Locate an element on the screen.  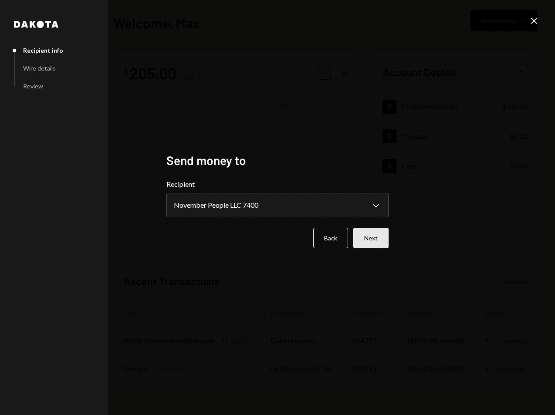
div: Recipient info is located at coordinates (43, 50).